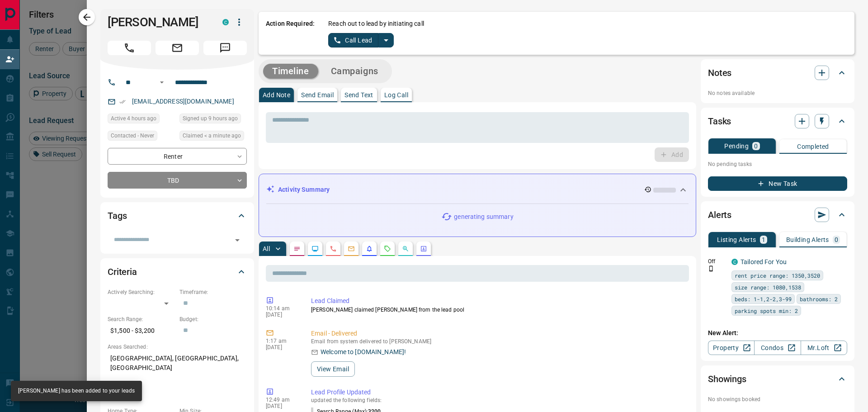  I want to click on p: Actively Searching:, so click(141, 292).